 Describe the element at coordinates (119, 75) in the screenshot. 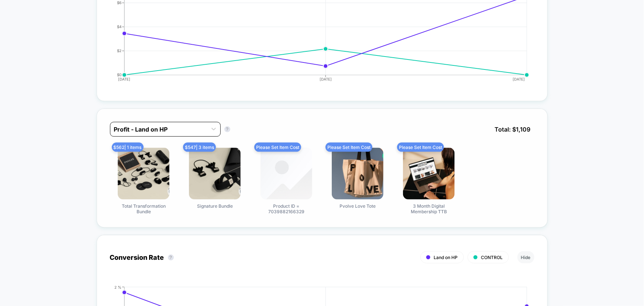

I see `tspan: $0` at that location.